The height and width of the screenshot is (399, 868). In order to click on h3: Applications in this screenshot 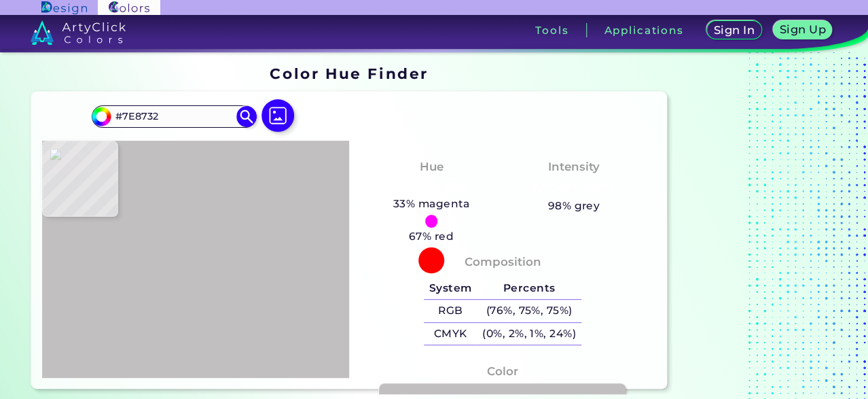, I will do `click(643, 30)`.